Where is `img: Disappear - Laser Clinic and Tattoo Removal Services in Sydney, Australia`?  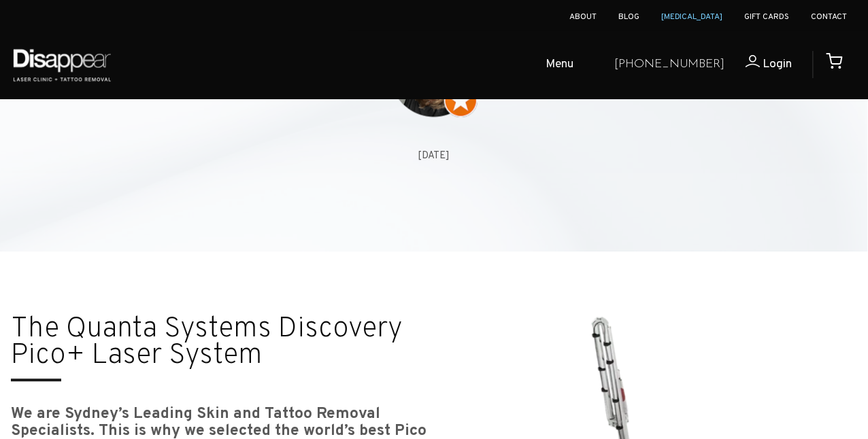
img: Disappear - Laser Clinic and Tattoo Removal Services in Sydney, Australia is located at coordinates (62, 65).